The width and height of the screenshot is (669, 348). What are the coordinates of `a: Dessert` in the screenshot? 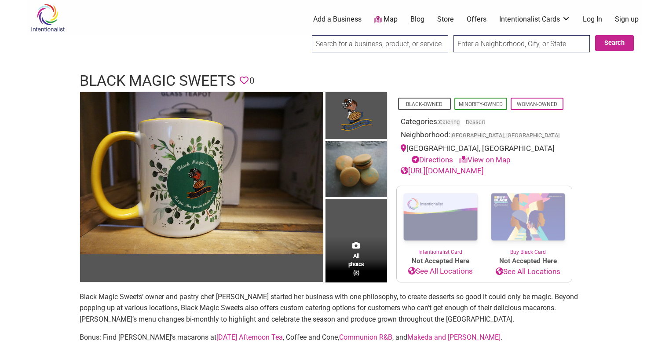 It's located at (475, 122).